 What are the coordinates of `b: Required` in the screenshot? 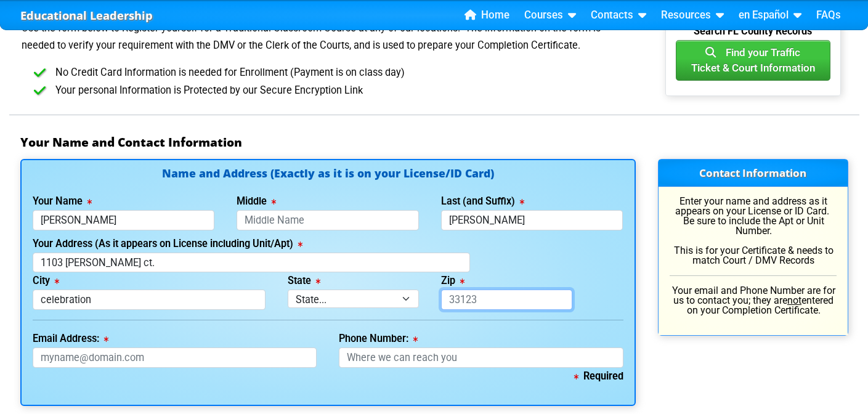 It's located at (599, 376).